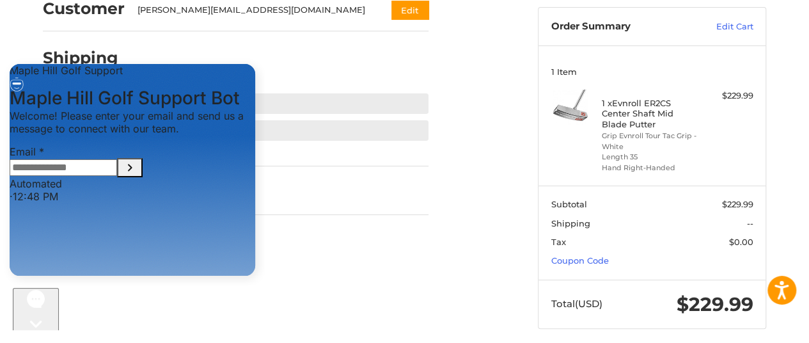 The width and height of the screenshot is (809, 343). Describe the element at coordinates (727, 96) in the screenshot. I see `div: $229.99` at that location.